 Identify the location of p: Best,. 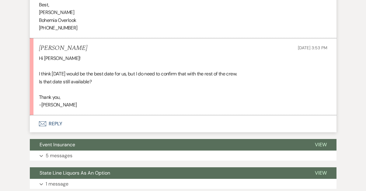
(183, 5).